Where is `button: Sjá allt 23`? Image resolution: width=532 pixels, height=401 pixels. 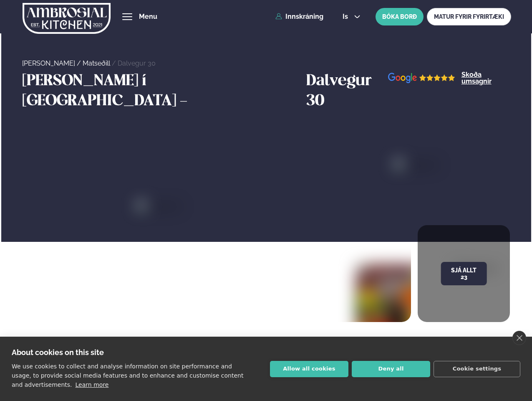 button: Sjá allt 23 is located at coordinates (463, 274).